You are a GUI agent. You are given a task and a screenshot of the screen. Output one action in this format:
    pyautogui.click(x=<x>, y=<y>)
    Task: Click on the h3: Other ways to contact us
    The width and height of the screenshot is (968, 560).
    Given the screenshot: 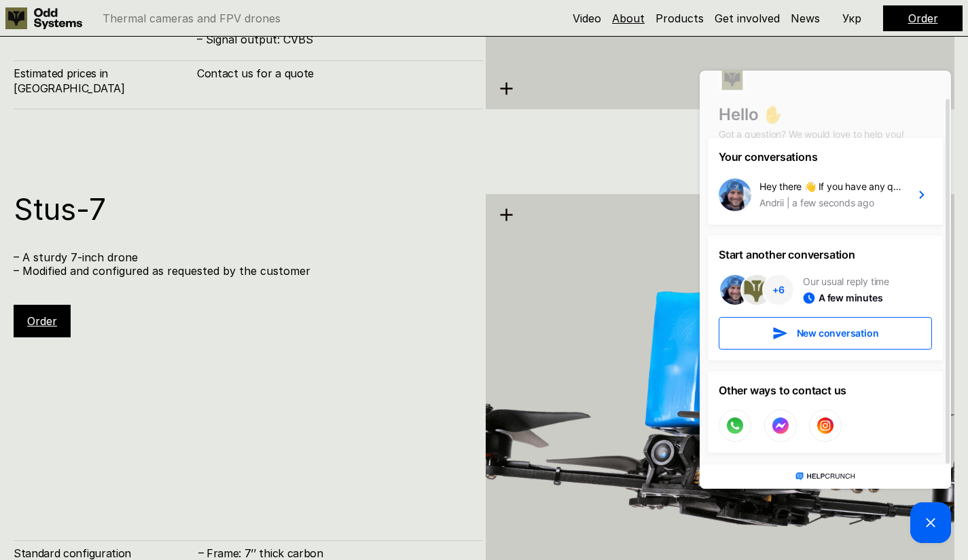 What is the action you would take?
    pyautogui.click(x=129, y=324)
    